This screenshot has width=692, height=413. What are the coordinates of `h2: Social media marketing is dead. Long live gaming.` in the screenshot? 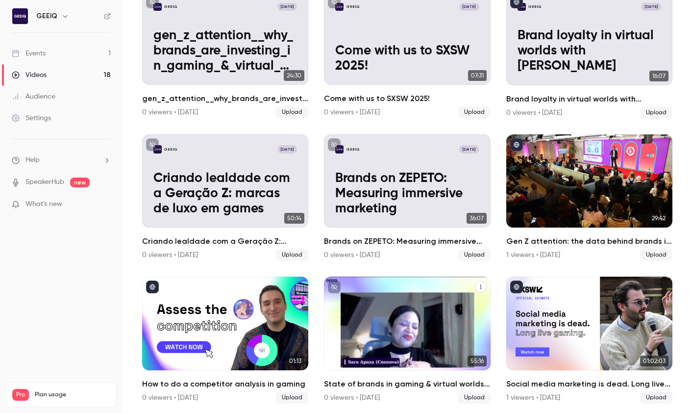 It's located at (589, 384).